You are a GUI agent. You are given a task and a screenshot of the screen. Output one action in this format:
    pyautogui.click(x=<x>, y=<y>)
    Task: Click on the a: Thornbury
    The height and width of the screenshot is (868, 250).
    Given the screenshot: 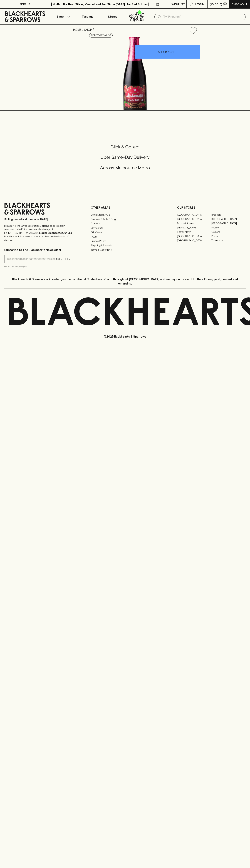 What is the action you would take?
    pyautogui.click(x=229, y=240)
    